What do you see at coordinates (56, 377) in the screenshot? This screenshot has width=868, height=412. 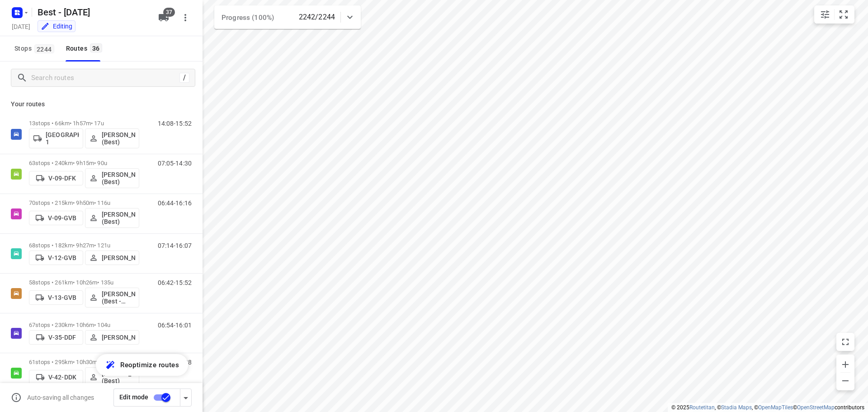 I see `button: V-42-DDK` at bounding box center [56, 377].